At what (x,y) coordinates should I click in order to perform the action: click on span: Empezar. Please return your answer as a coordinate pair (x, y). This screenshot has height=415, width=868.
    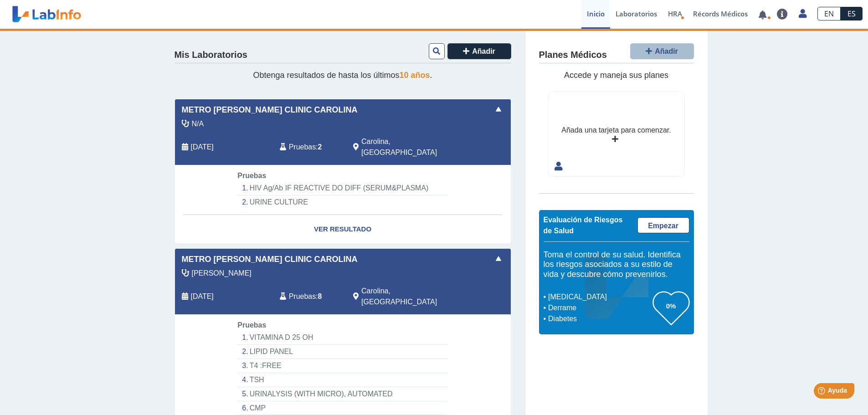
    Looking at the image, I should click on (663, 225).